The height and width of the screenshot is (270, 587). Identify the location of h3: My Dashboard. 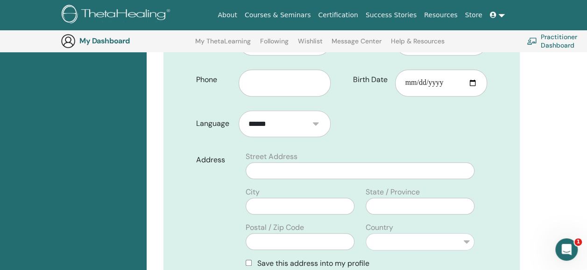
(126, 41).